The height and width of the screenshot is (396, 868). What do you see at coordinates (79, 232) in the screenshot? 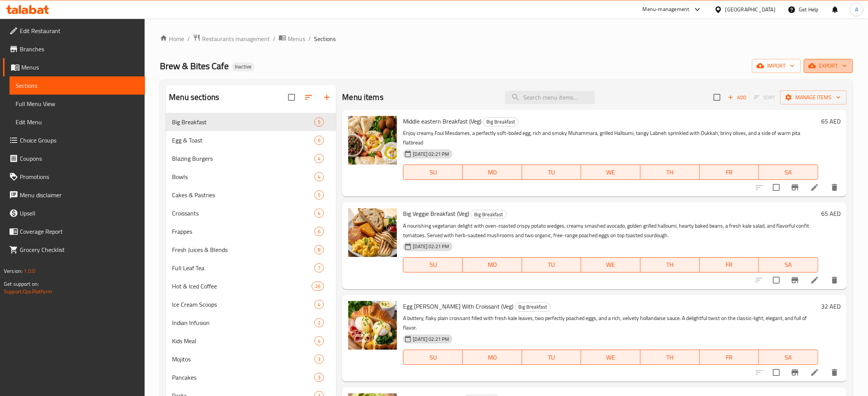
I see `span: Coverage Report` at bounding box center [79, 232].